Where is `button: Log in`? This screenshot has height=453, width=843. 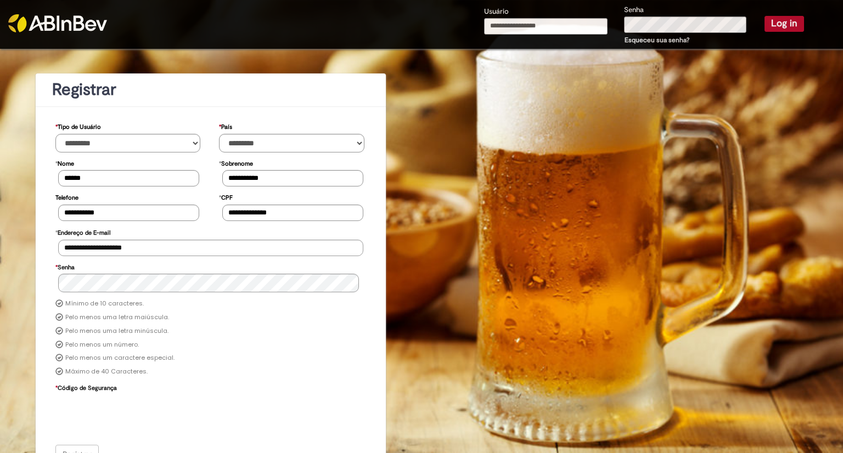
button: Log in is located at coordinates (784, 24).